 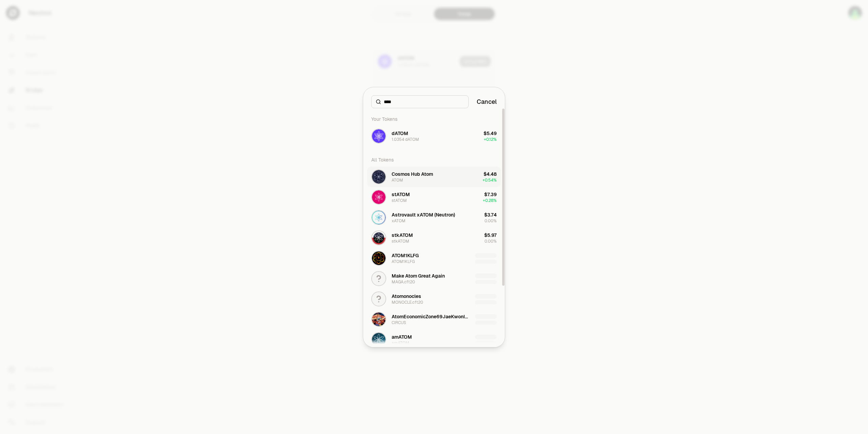 I want to click on div: Cosmos Hub Atom, so click(x=413, y=174).